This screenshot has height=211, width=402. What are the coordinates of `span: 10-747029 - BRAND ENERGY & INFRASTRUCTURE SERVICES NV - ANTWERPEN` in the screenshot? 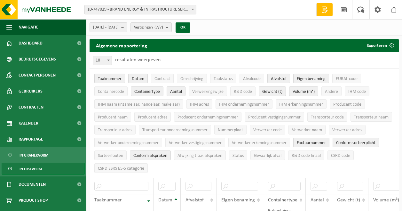 It's located at (141, 10).